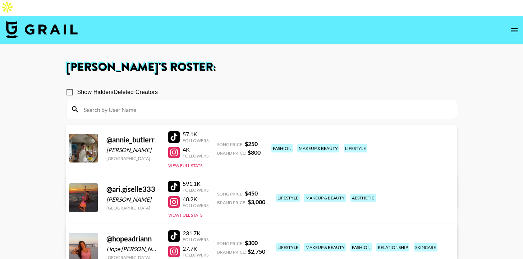  What do you see at coordinates (118, 92) in the screenshot?
I see `span: Show Hidden/Deleted Creators` at bounding box center [118, 92].